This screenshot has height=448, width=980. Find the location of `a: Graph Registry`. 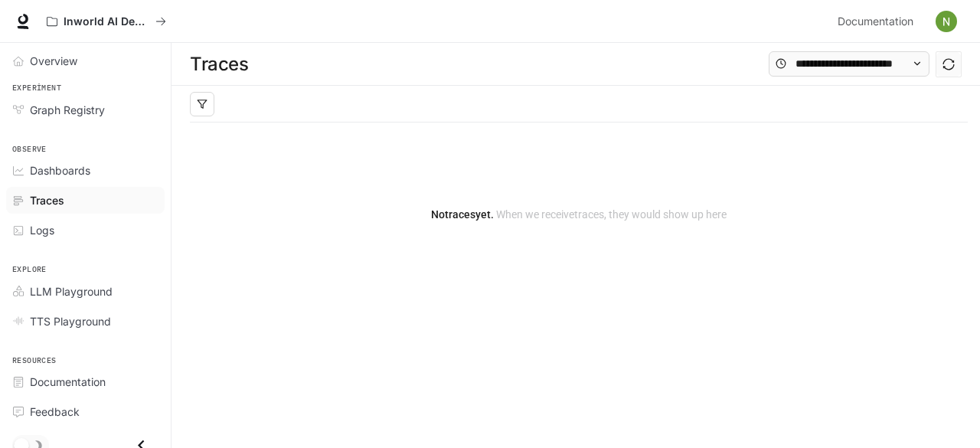

a: Graph Registry is located at coordinates (85, 109).